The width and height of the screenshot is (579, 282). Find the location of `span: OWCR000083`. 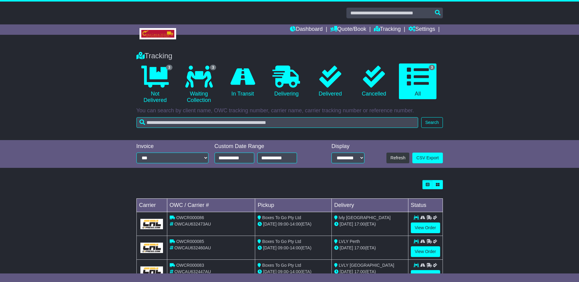

span: OWCR000083 is located at coordinates (190, 265).